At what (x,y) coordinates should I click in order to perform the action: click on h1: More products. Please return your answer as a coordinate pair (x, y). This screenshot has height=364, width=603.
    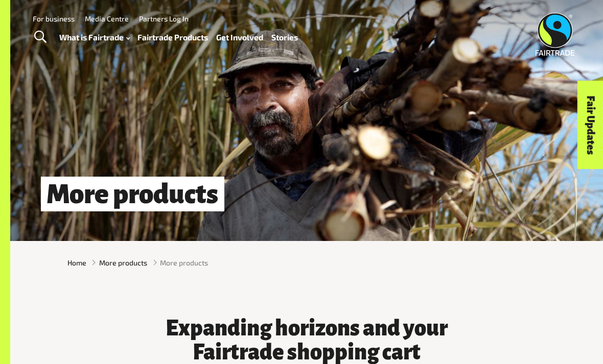
    Looking at the image, I should click on (133, 194).